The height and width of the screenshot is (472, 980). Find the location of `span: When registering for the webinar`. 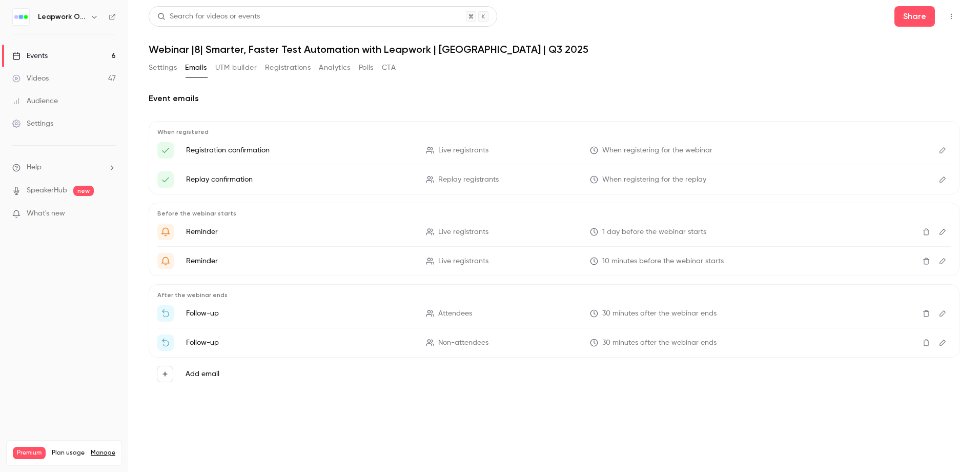

span: When registering for the webinar is located at coordinates (658, 150).